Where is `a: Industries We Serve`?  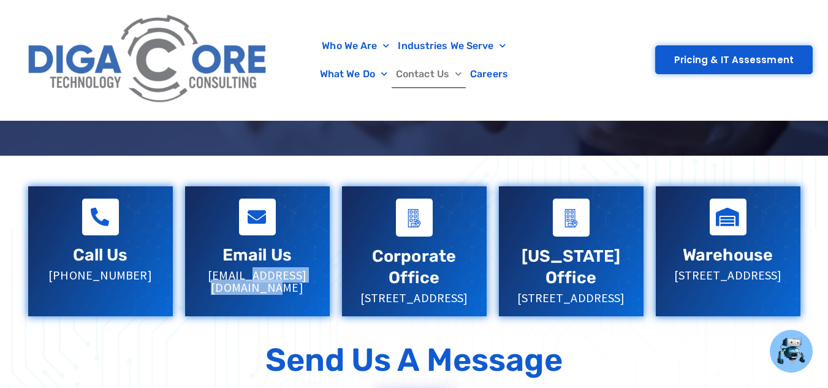 a: Industries We Serve is located at coordinates (451, 46).